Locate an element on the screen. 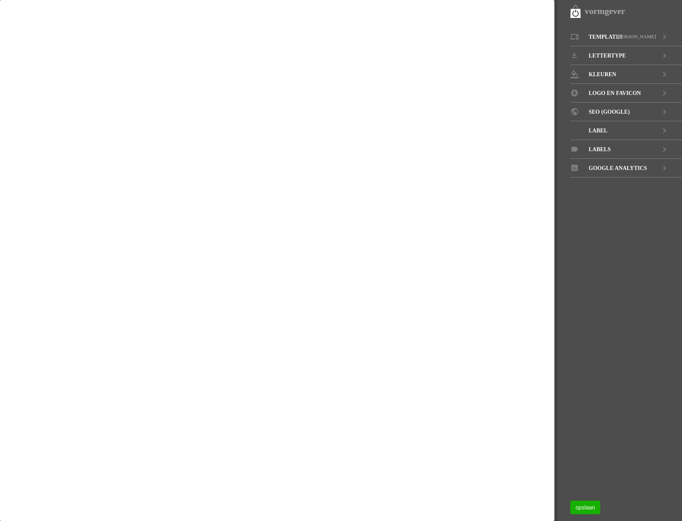  span: SEO (GOOGLE) is located at coordinates (609, 112).